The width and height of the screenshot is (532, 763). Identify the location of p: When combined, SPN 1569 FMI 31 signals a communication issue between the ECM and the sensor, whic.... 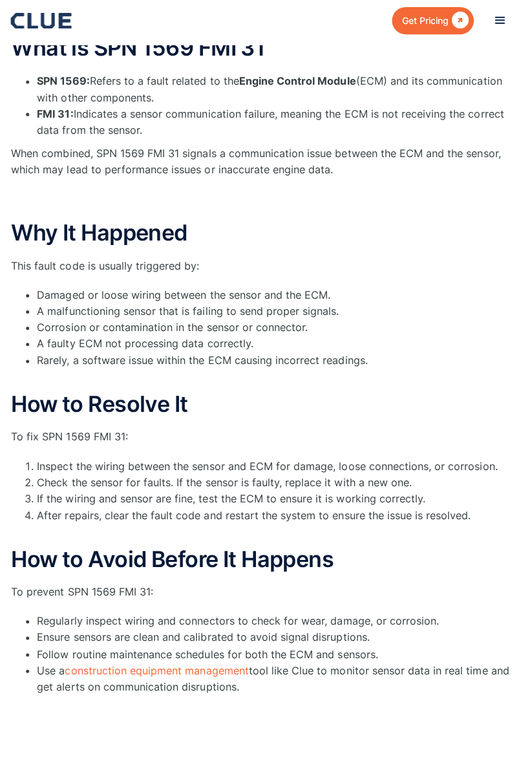
(266, 165).